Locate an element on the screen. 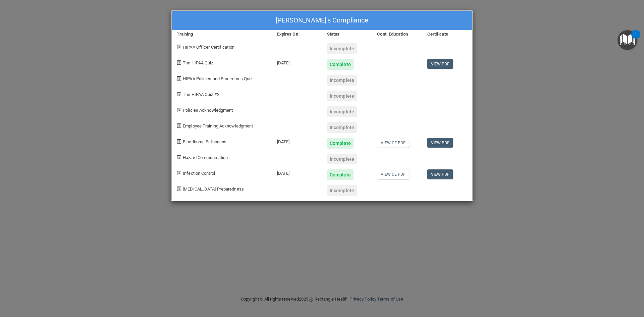  span: HIPAA Policies and Procedures Quiz is located at coordinates (218, 78).